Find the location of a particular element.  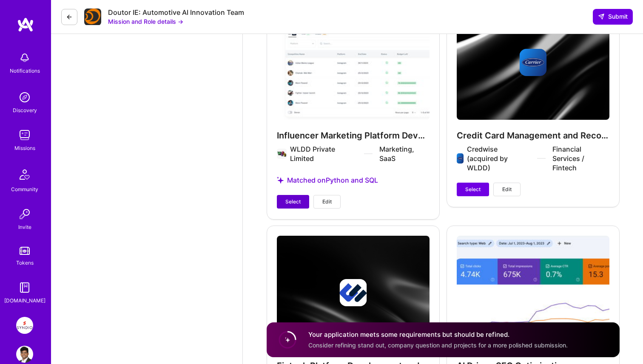

span: Consider refining stand out, company question and projects for a more polished submission. is located at coordinates (438, 345).